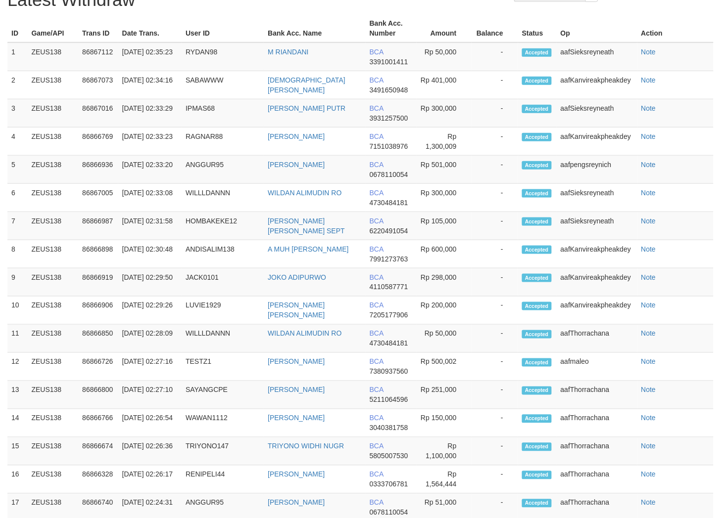 Image resolution: width=721 pixels, height=518 pixels. I want to click on span: 4730484181, so click(389, 344).